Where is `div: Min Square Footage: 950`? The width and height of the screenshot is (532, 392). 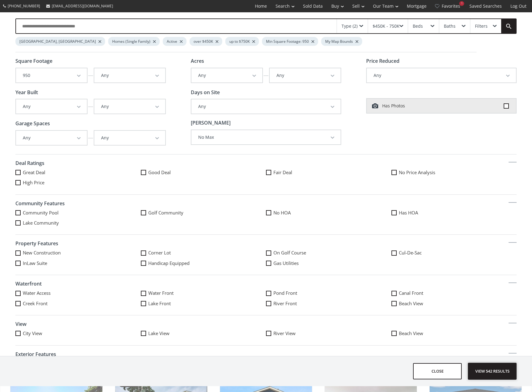
div: Min Square Footage: 950 is located at coordinates (290, 41).